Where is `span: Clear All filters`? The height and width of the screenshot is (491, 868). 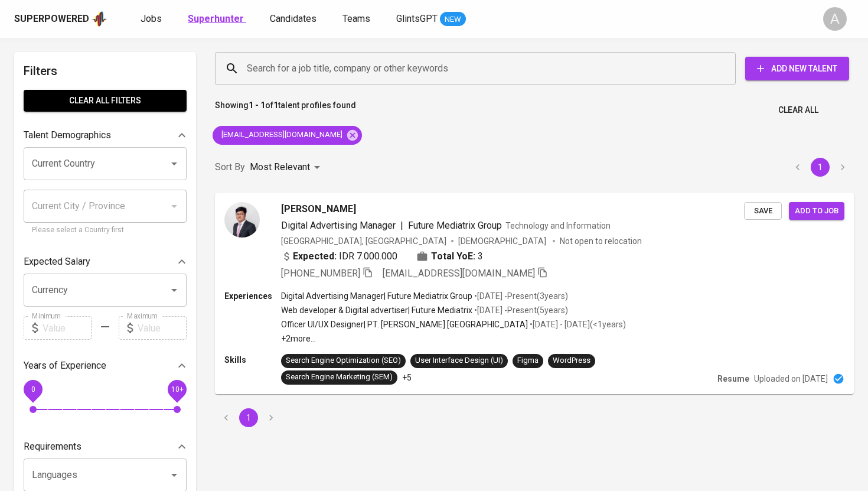 span: Clear All filters is located at coordinates (105, 101).